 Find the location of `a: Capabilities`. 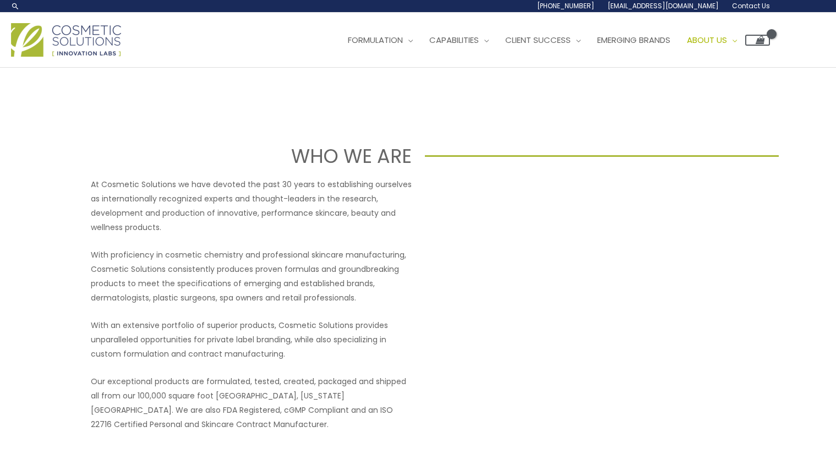

a: Capabilities is located at coordinates (459, 40).